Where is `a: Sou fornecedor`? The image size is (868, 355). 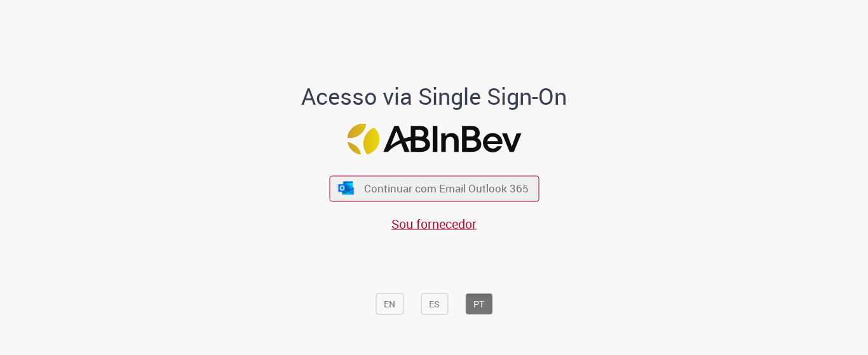
a: Sou fornecedor is located at coordinates (434, 223).